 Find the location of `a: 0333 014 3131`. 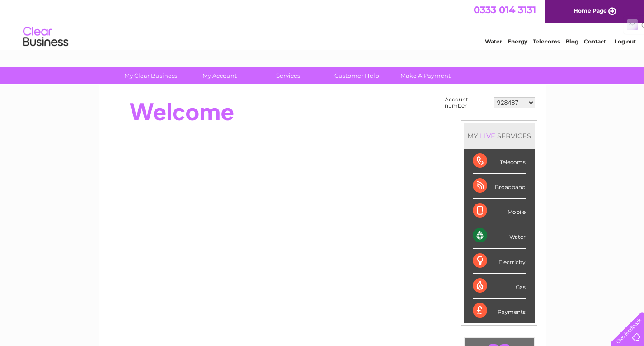

a: 0333 014 3131 is located at coordinates (505, 10).